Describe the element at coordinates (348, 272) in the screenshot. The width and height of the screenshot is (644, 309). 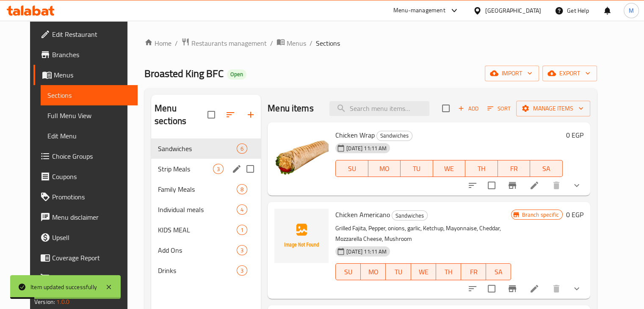
I see `span: SU` at that location.